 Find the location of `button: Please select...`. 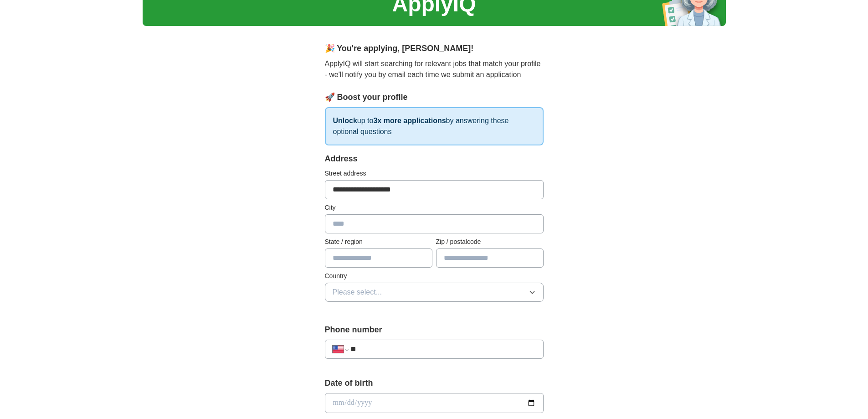

button: Please select... is located at coordinates (435, 292).